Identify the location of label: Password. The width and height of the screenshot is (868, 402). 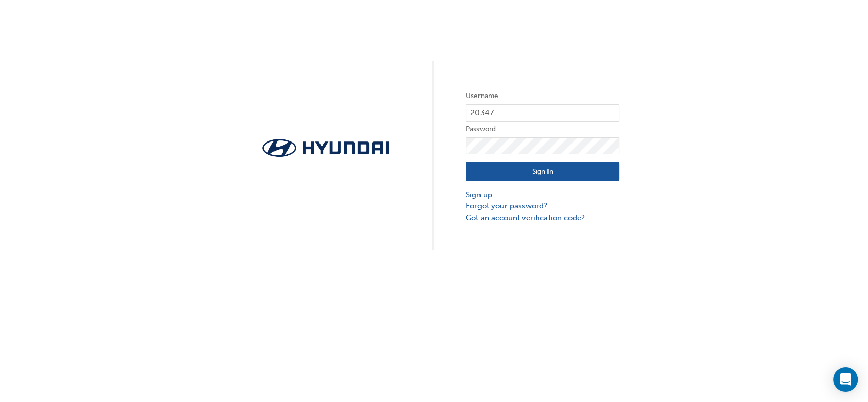
(543, 129).